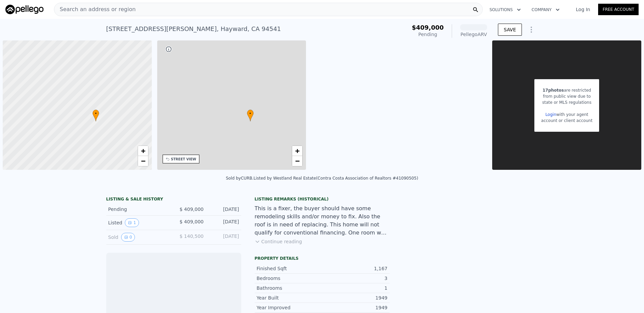  What do you see at coordinates (173, 200) in the screenshot?
I see `div: LISTING & SALE HISTORY` at bounding box center [173, 200].